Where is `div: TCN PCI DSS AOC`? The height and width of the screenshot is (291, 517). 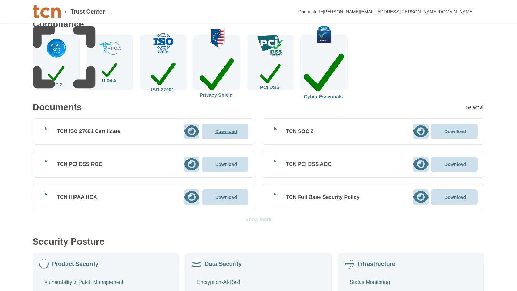 div: TCN PCI DSS AOC is located at coordinates (309, 165).